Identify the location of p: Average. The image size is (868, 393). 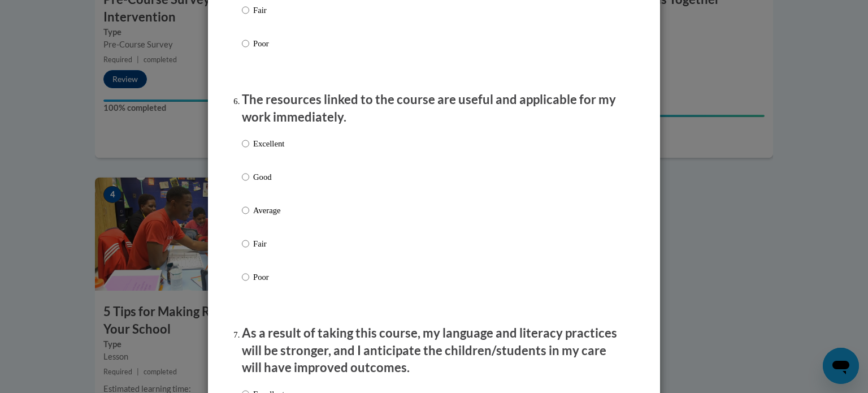
(268, 210).